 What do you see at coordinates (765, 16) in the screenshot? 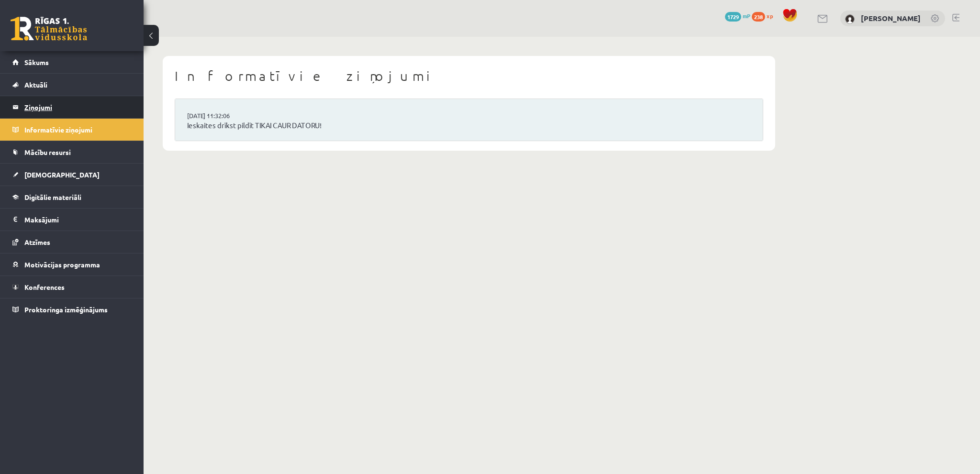
I see `a: 238 xp` at bounding box center [765, 16].